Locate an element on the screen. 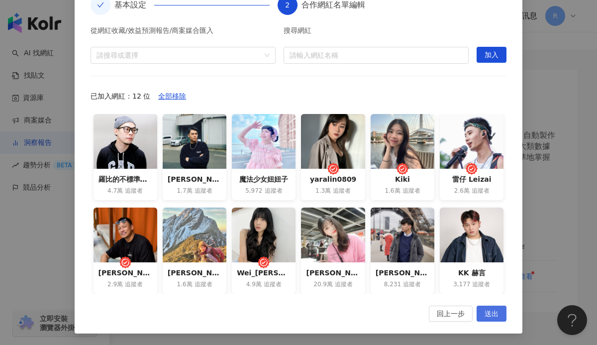 The image size is (597, 345). span: 1.3萬 is located at coordinates (323, 191).